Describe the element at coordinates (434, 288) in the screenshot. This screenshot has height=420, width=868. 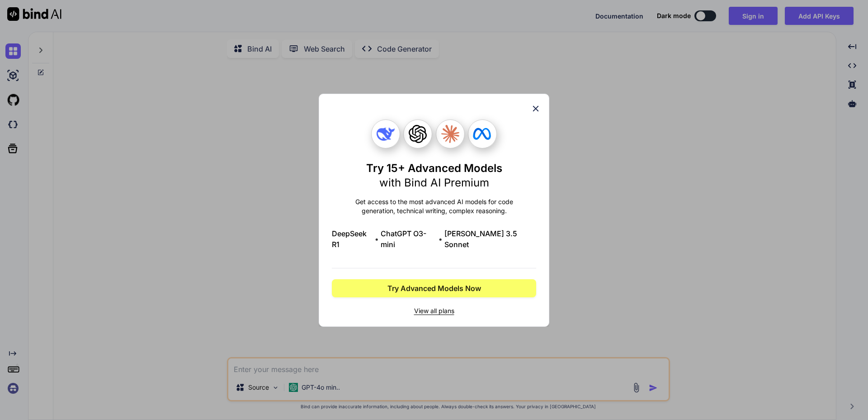
I see `button: Try Advanced Models Now` at that location.